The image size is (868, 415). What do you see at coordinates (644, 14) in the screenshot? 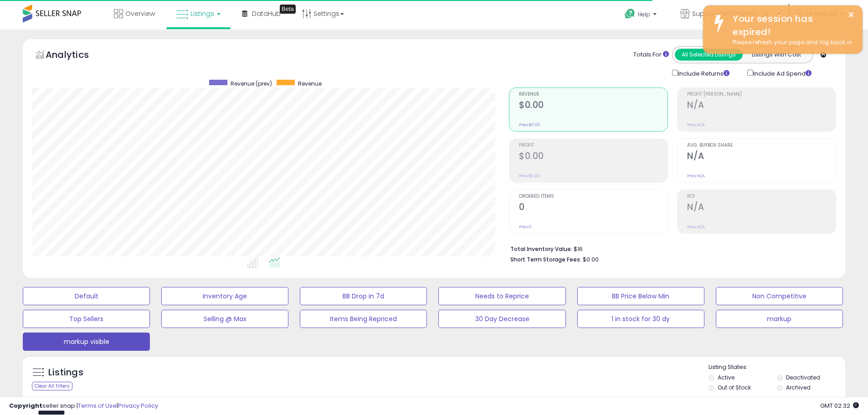
I see `span: Help` at bounding box center [644, 14].